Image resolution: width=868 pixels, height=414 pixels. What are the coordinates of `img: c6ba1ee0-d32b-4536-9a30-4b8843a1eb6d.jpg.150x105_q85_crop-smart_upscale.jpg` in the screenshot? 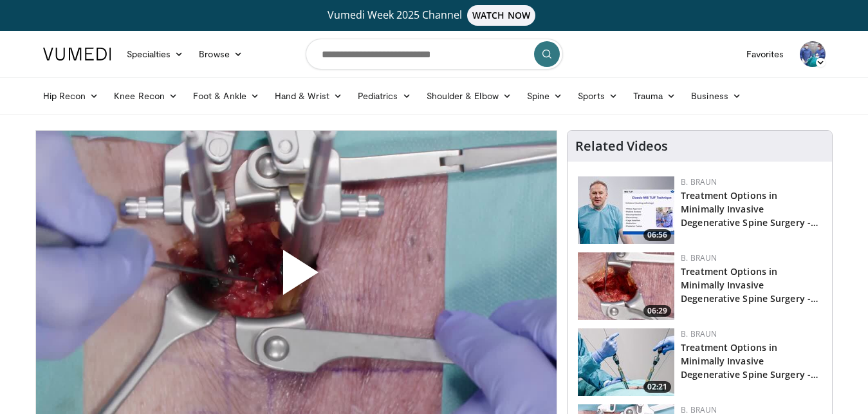 It's located at (626, 210).